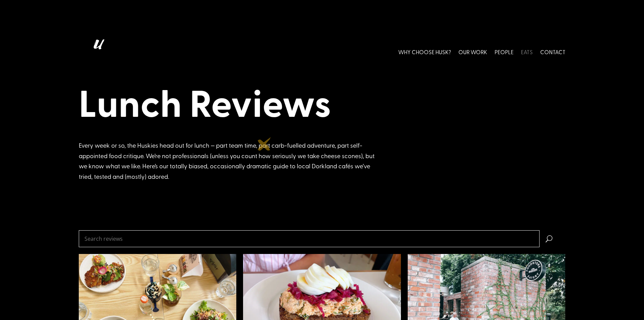 The image size is (644, 320). I want to click on a: WHY CHOOSE HUSK?, so click(425, 51).